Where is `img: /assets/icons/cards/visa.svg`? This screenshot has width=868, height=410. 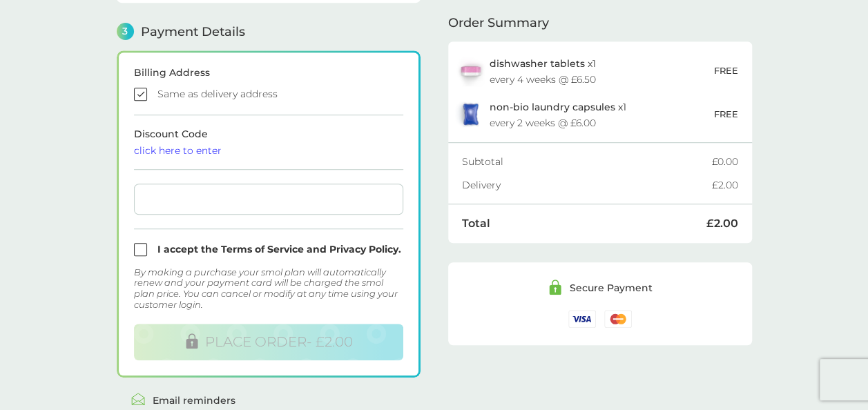 img: /assets/icons/cards/visa.svg is located at coordinates (583, 318).